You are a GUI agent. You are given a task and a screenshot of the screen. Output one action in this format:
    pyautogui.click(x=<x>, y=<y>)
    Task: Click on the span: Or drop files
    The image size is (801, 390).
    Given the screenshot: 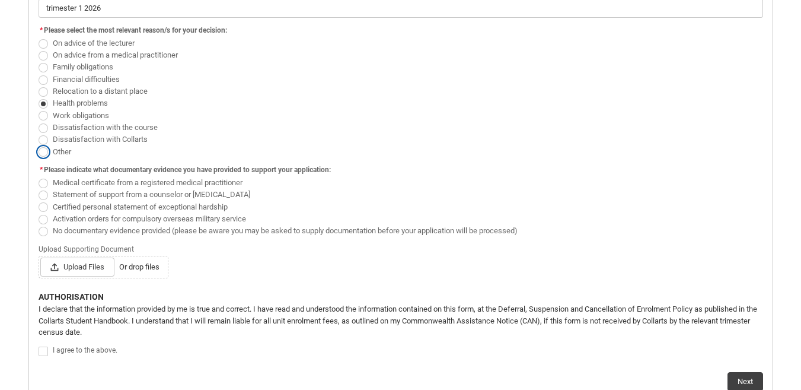 What is the action you would take?
    pyautogui.click(x=139, y=267)
    